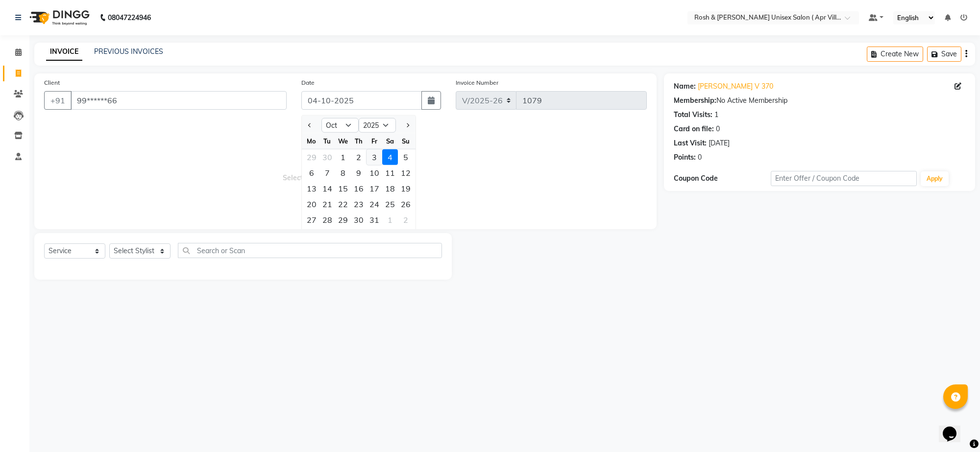 The height and width of the screenshot is (452, 980). Describe the element at coordinates (406, 173) in the screenshot. I see `div: 12` at that location.